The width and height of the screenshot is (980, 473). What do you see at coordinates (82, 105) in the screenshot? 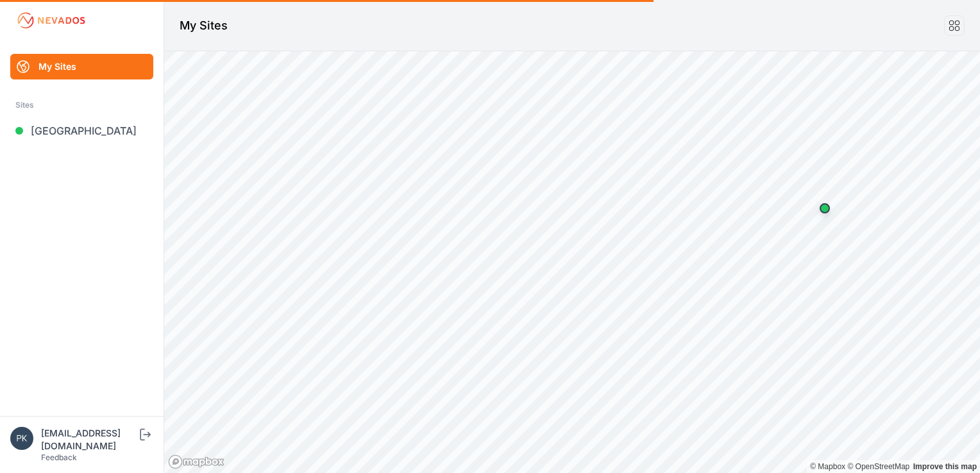
I see `div: Sites` at bounding box center [82, 105].